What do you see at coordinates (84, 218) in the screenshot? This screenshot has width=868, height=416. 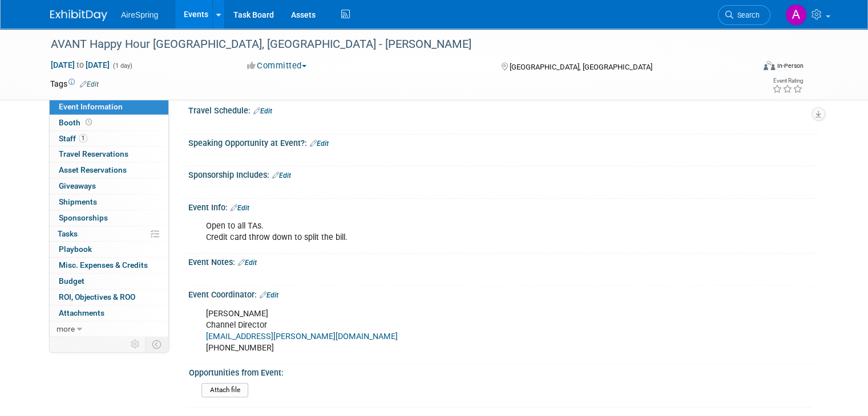 I see `span: Sponsorships` at bounding box center [84, 218].